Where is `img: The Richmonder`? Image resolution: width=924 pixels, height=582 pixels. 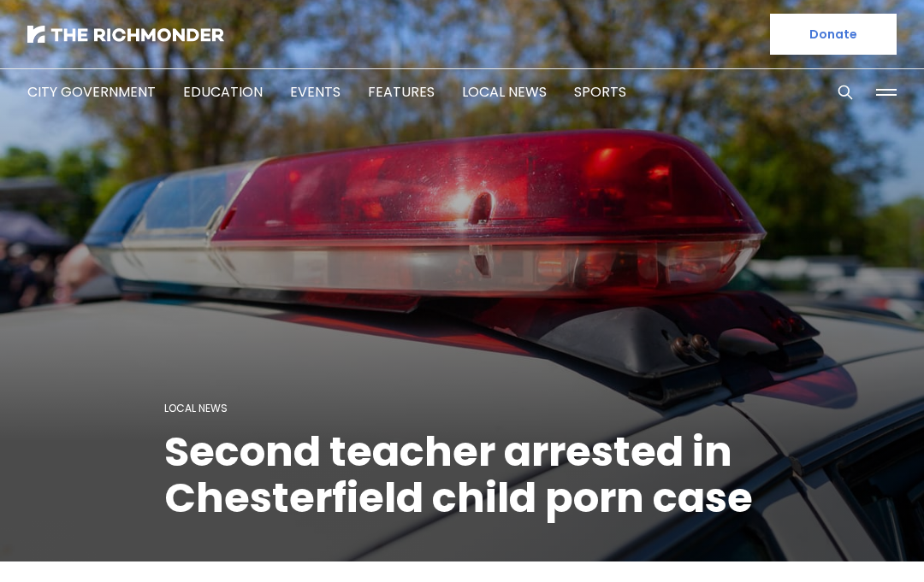
img: The Richmonder is located at coordinates (126, 34).